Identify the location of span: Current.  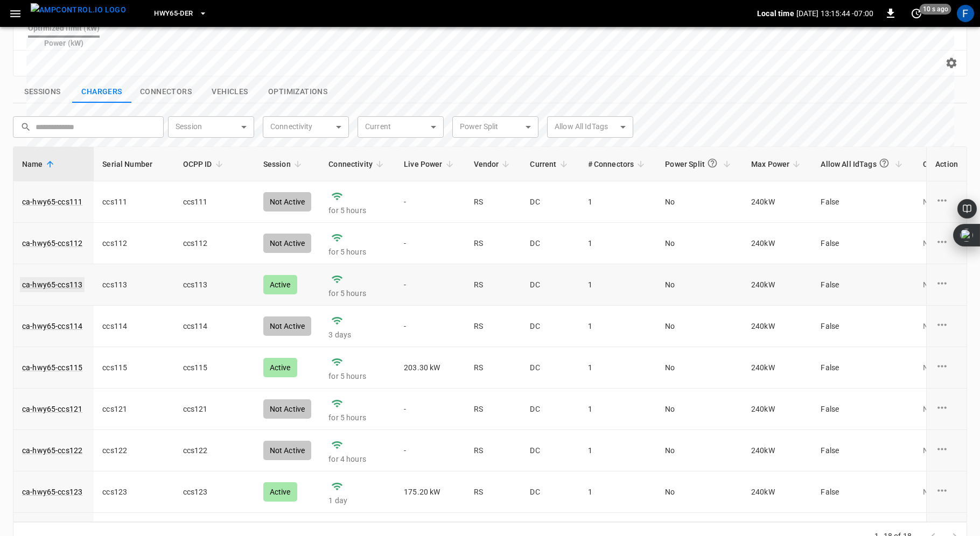
(550, 164).